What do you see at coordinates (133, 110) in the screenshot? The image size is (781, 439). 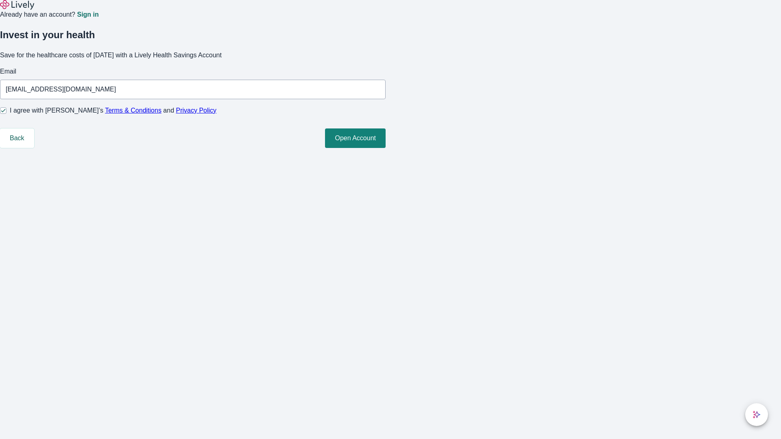 I see `a: Terms & Conditions` at bounding box center [133, 110].